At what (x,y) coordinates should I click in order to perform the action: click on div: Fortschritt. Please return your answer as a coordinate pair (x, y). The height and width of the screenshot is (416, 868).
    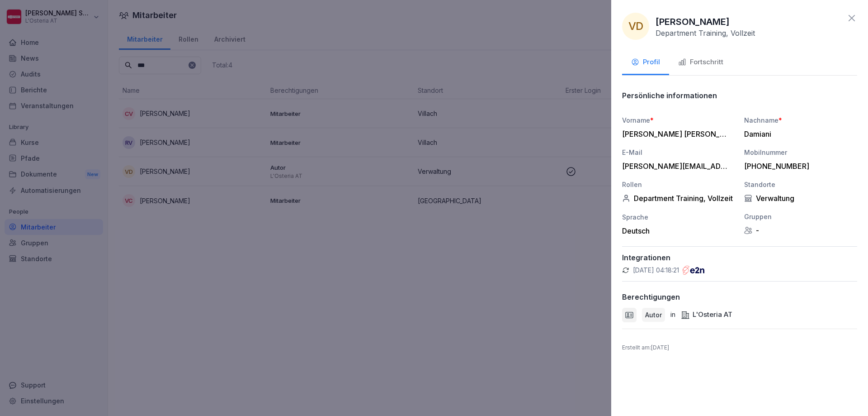
    Looking at the image, I should click on (700, 62).